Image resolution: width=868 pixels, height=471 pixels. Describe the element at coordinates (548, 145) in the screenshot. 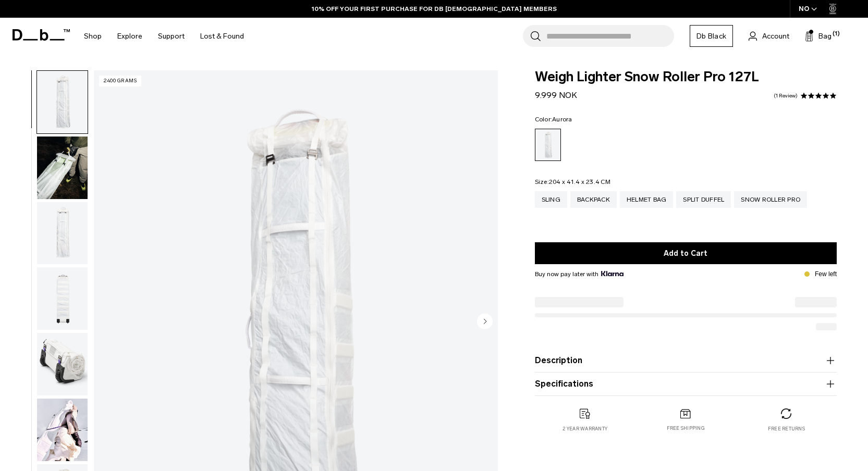

I see `a: Aurora` at that location.